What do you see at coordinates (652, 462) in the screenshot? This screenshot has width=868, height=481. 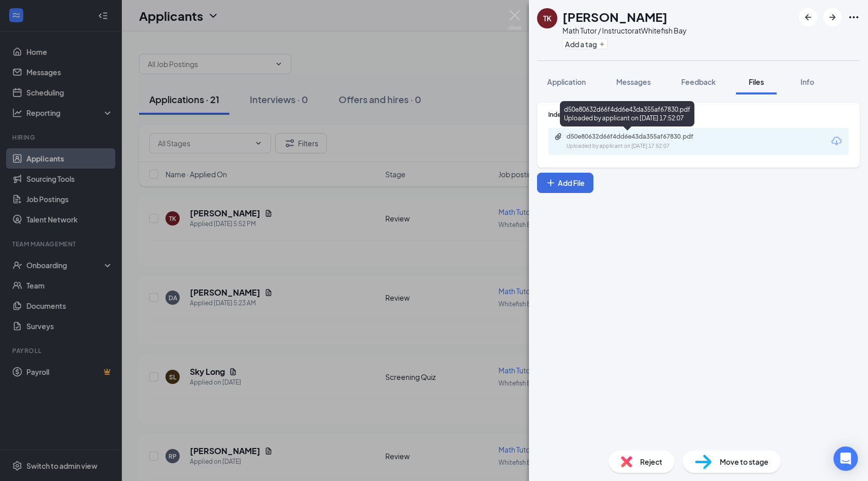 I see `span: Reject` at bounding box center [652, 462].